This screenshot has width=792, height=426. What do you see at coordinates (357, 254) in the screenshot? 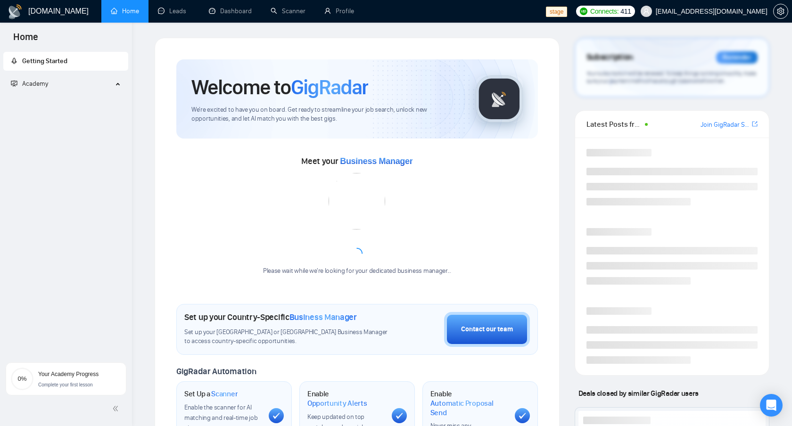
I see `span: loading` at bounding box center [357, 254].